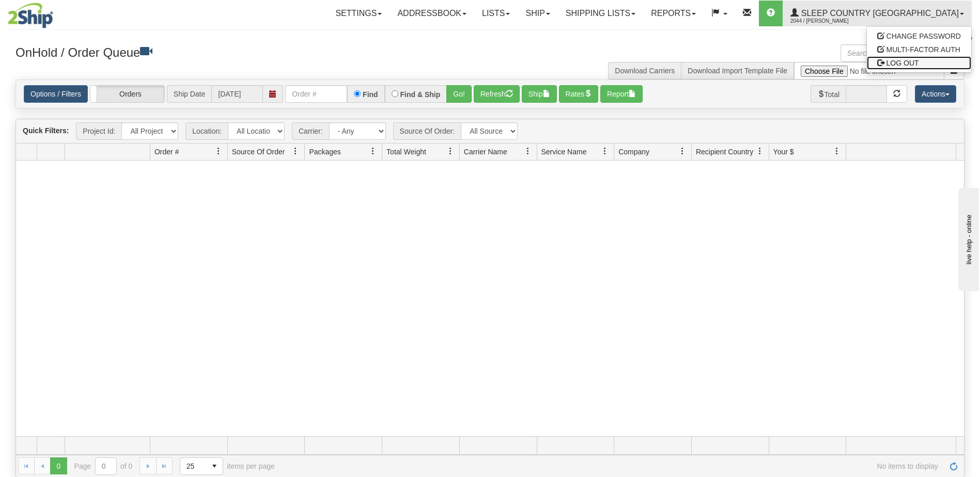  I want to click on label: Find, so click(371, 94).